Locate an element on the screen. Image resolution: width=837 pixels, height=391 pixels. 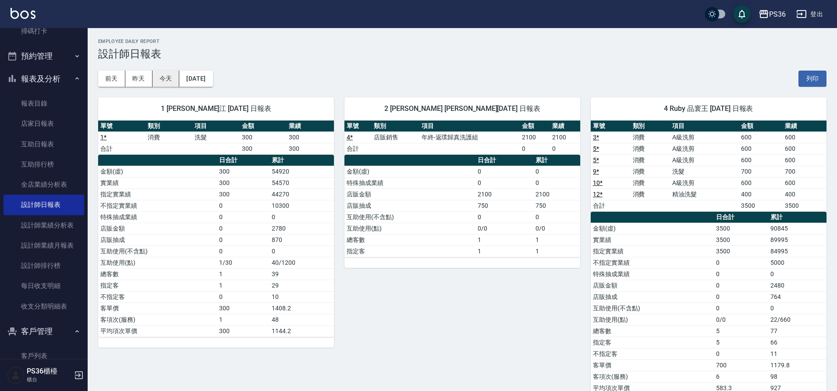
td: 1179.8 is located at coordinates (797, 365).